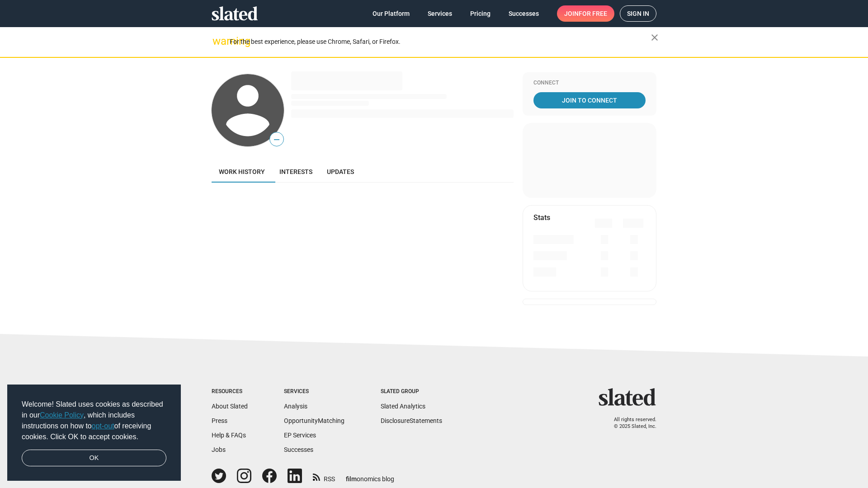  Describe the element at coordinates (295, 171) in the screenshot. I see `span: Interests` at that location.